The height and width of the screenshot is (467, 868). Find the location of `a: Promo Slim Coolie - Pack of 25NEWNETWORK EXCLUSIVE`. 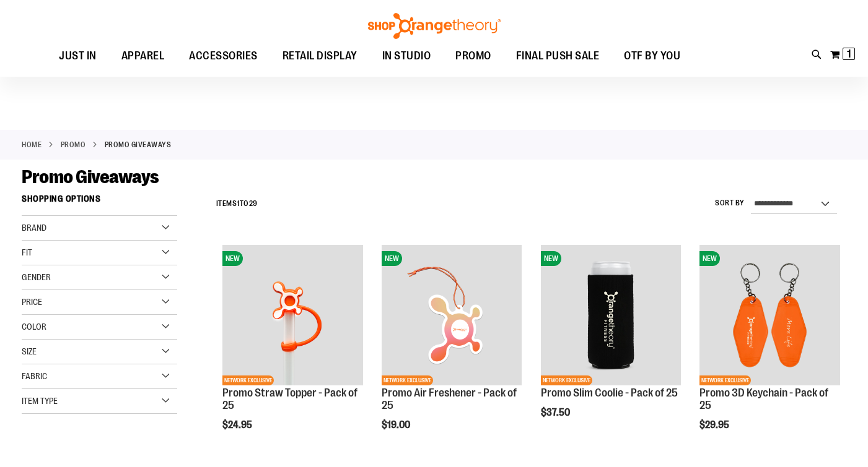

a: Promo Slim Coolie - Pack of 25NEWNETWORK EXCLUSIVE is located at coordinates (611, 316).